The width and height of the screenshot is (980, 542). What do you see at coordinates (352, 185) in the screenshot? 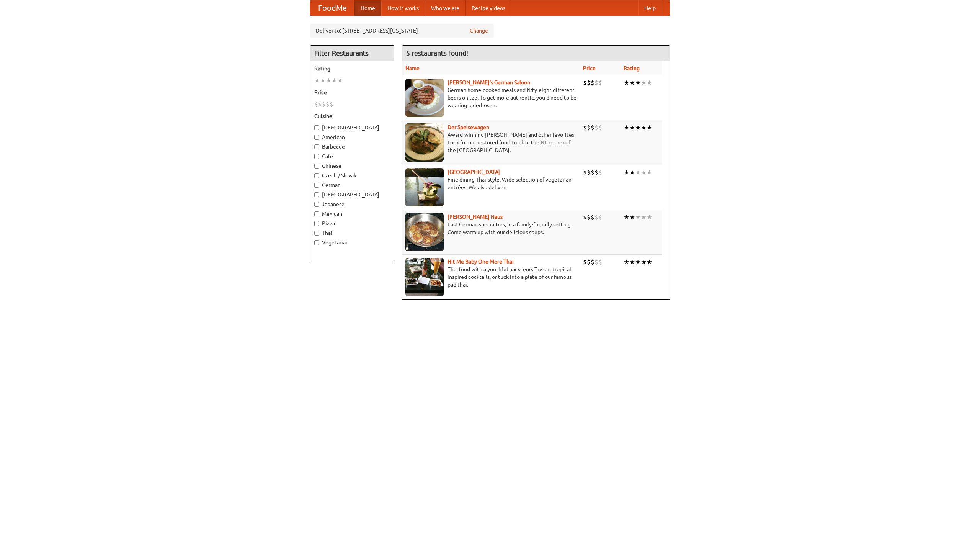
I see `label: German` at bounding box center [352, 185].